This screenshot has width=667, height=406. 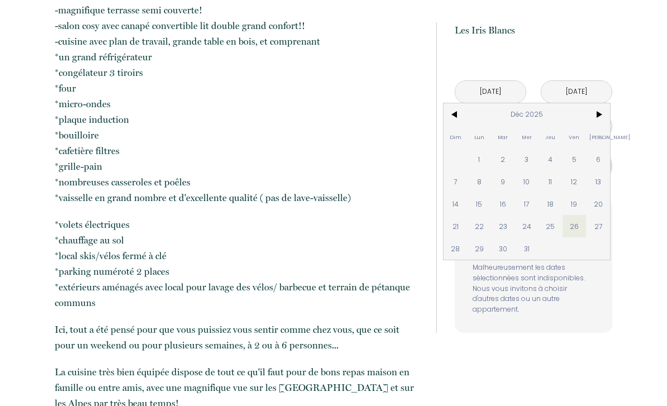 What do you see at coordinates (479, 137) in the screenshot?
I see `span: Lun` at bounding box center [479, 137].